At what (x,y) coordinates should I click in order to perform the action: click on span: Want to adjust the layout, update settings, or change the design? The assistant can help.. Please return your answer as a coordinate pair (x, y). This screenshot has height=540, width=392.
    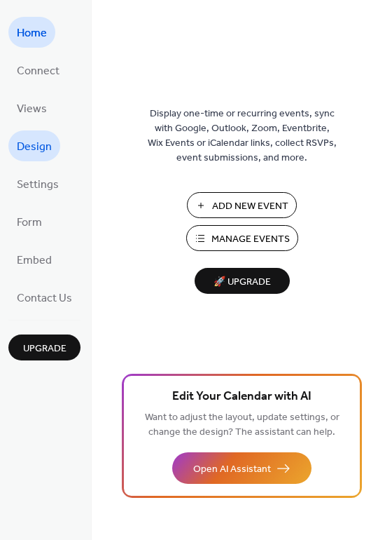
    Looking at the image, I should click on (243, 425).